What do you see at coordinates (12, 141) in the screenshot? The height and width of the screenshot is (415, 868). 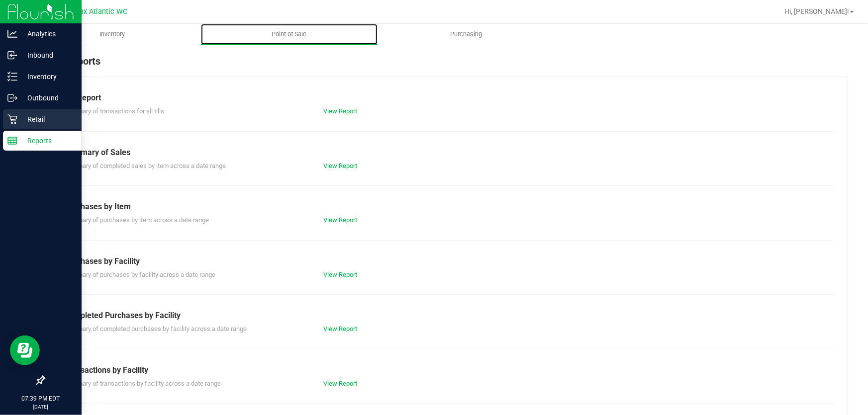 I see `inline-svg: Reports` at bounding box center [12, 141].